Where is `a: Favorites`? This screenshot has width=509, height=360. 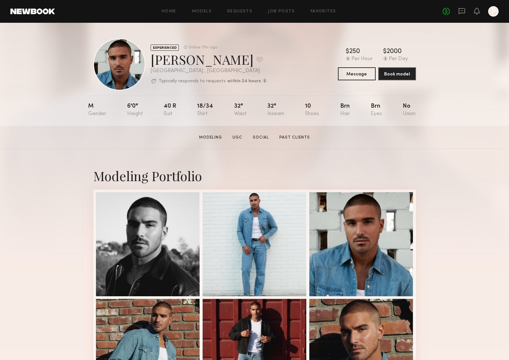
a: Favorites is located at coordinates (323, 11).